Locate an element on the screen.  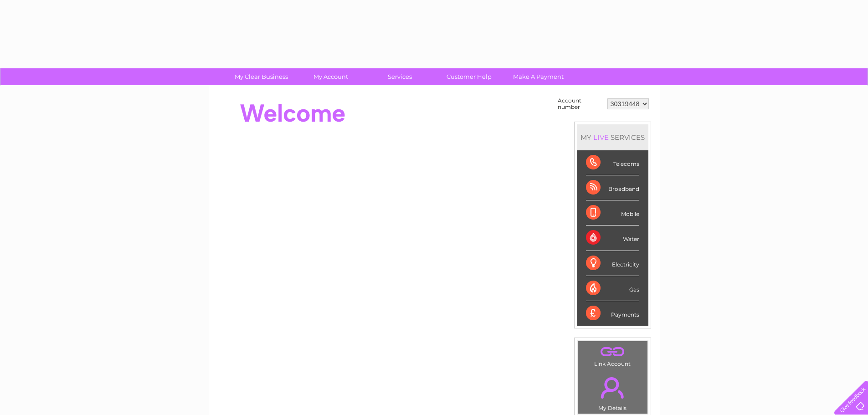
td: Link Account is located at coordinates (613, 355).